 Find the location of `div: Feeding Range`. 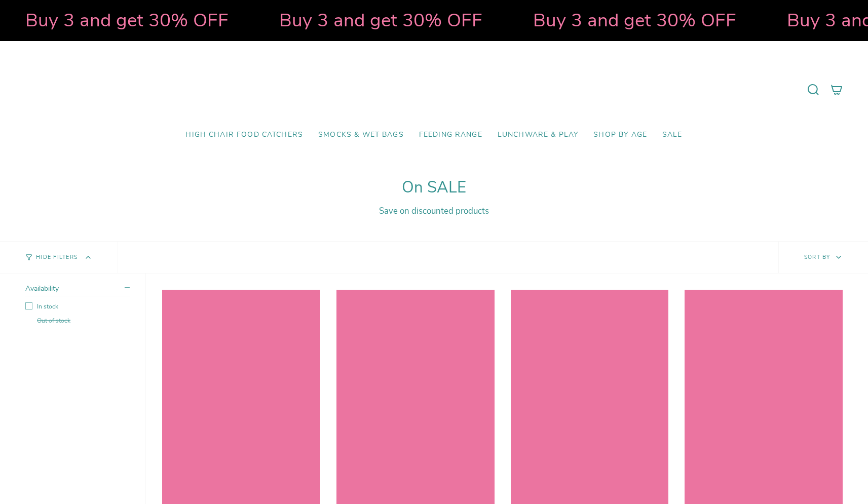

div: Feeding Range is located at coordinates (451, 134).